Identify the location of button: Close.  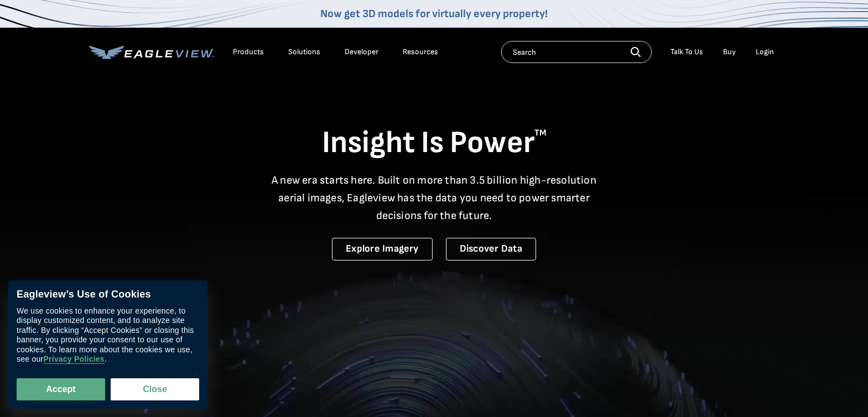
(155, 389).